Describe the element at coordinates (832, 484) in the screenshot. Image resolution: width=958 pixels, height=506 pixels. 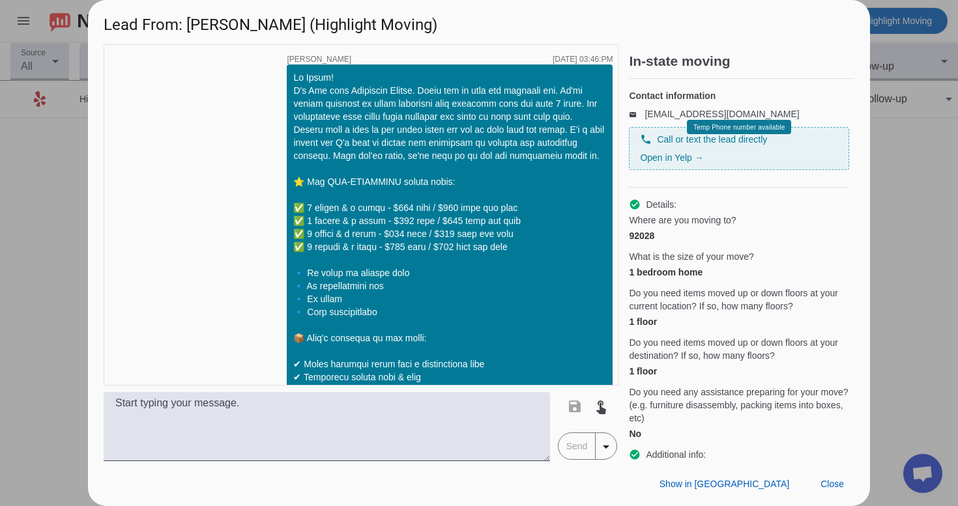
I see `span: Close` at that location.